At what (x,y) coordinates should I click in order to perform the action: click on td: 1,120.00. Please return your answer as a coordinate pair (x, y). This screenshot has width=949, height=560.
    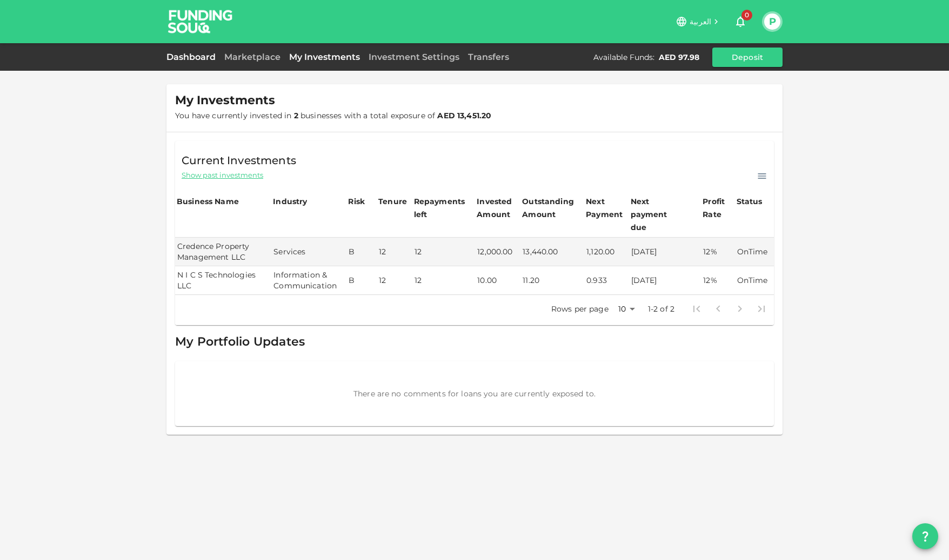
    Looking at the image, I should click on (606, 251).